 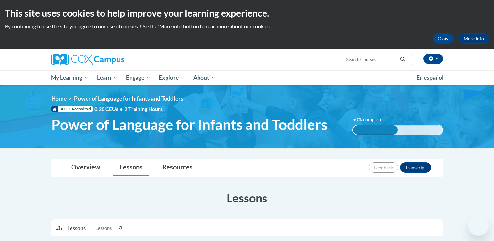 I want to click on span: About, so click(x=204, y=78).